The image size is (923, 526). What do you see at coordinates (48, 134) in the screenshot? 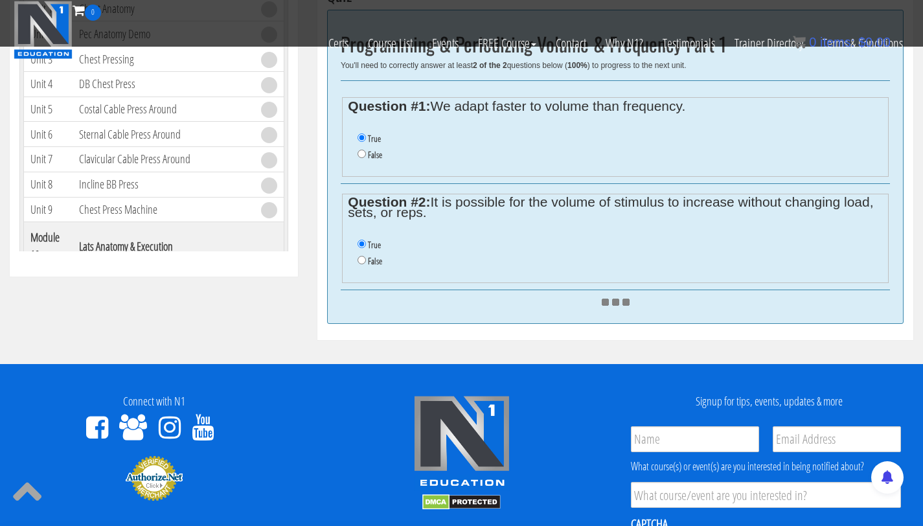
I see `td: Unit 6` at bounding box center [48, 134].